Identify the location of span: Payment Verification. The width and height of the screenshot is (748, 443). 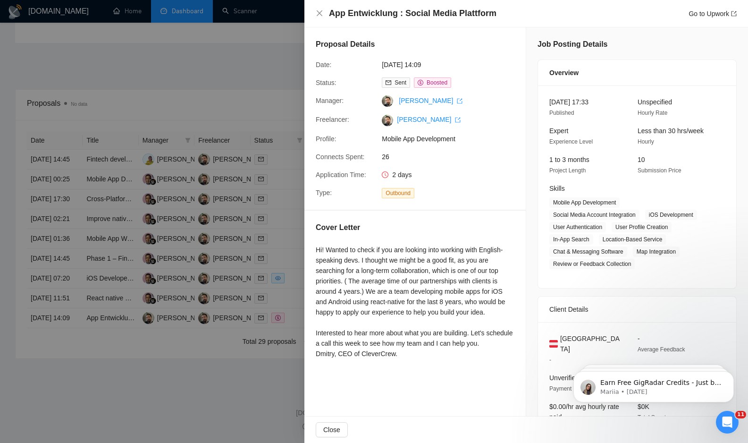
(575, 388).